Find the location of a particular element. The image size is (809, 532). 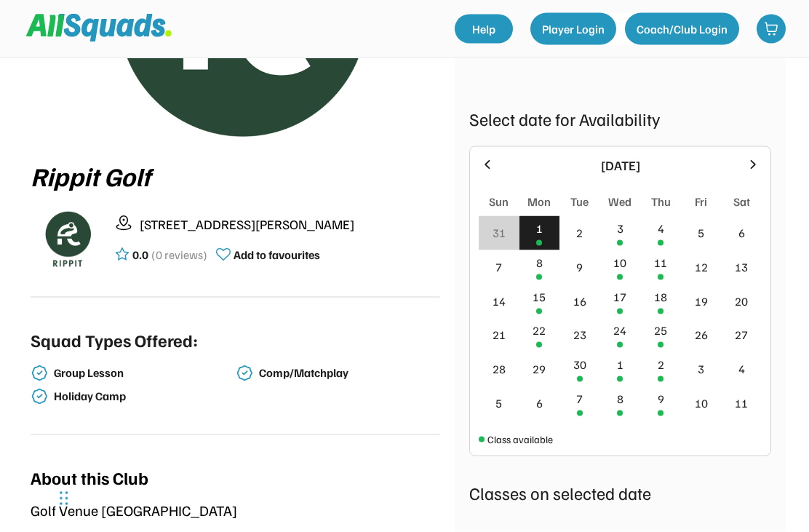

div: Mon is located at coordinates (540, 202).